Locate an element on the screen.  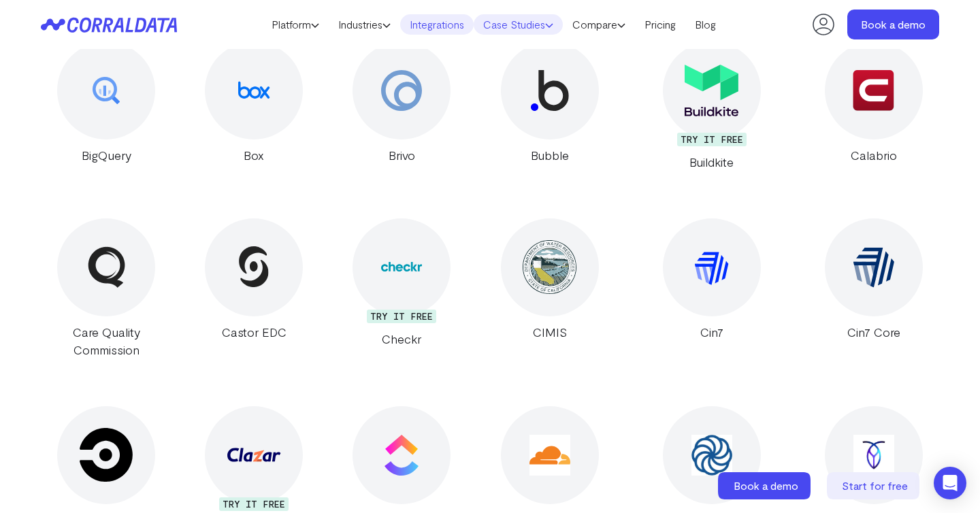
span: Book a demo is located at coordinates (765, 485).